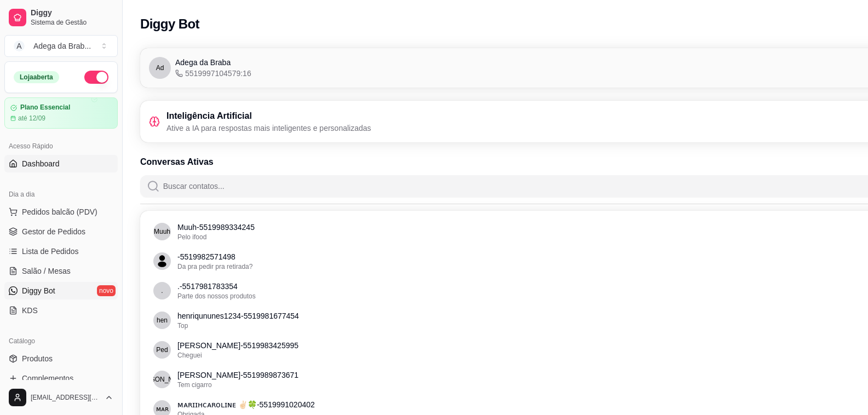 Image resolution: width=868 pixels, height=415 pixels. What do you see at coordinates (97, 77) in the screenshot?
I see `button: Alterar Status` at bounding box center [97, 77].